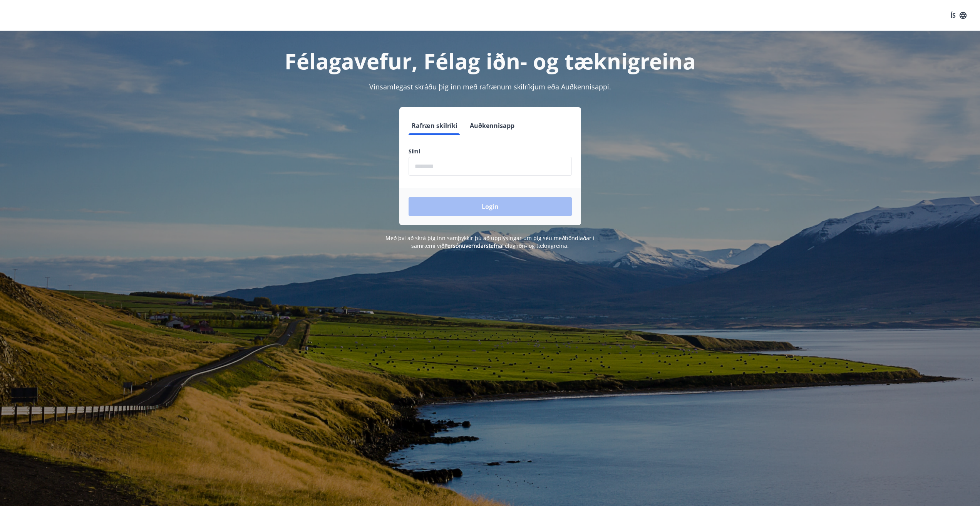 The height and width of the screenshot is (506, 980). Describe the element at coordinates (434, 126) in the screenshot. I see `button: Rafræn skilríki` at that location.